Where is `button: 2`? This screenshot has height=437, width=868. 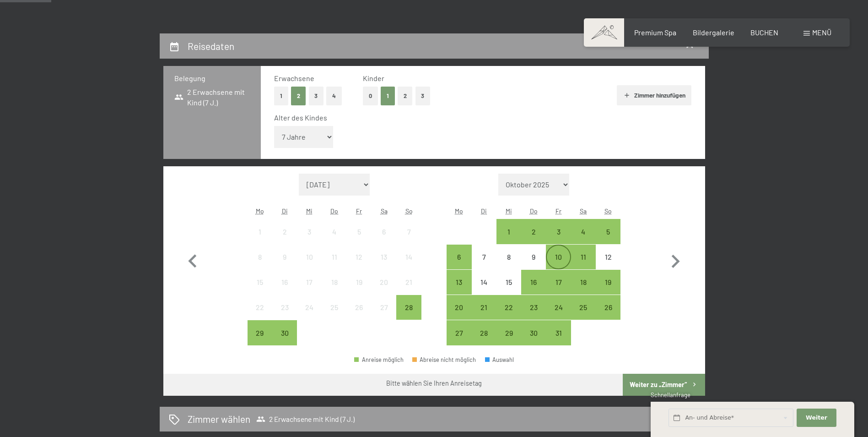
button: 2 is located at coordinates (405, 95).